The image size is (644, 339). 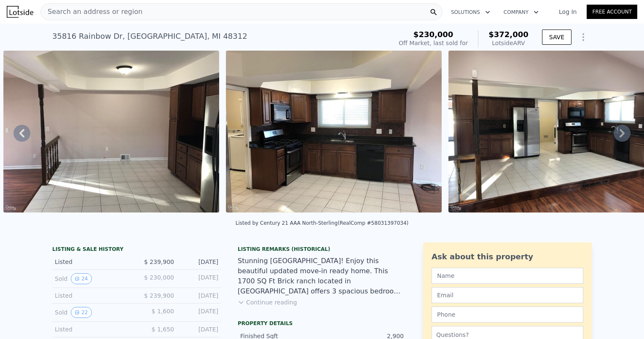 I want to click on div: Off Market, last sold for, so click(x=433, y=43).